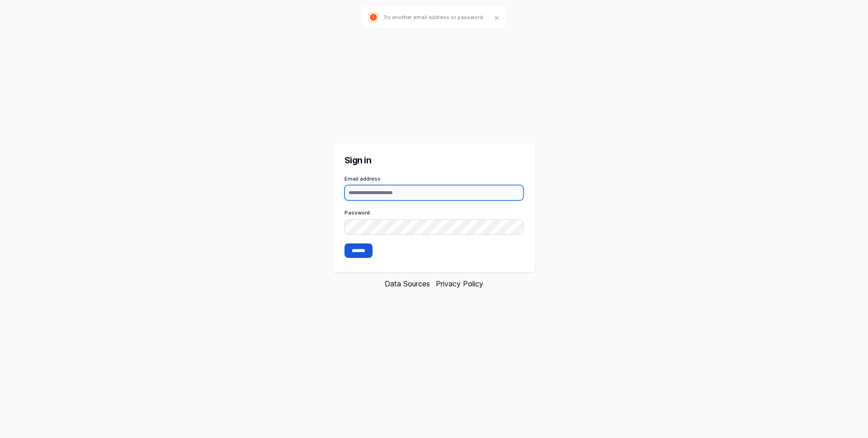 This screenshot has height=438, width=868. What do you see at coordinates (433, 18) in the screenshot?
I see `p: Try another email address or password.` at bounding box center [433, 18].